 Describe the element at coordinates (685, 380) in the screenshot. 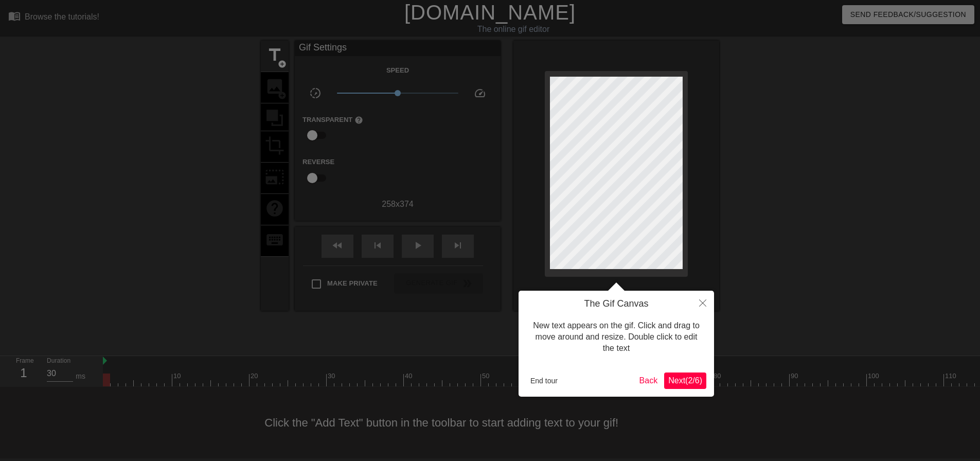

I see `span: Next ( 2 / 6 )` at that location.